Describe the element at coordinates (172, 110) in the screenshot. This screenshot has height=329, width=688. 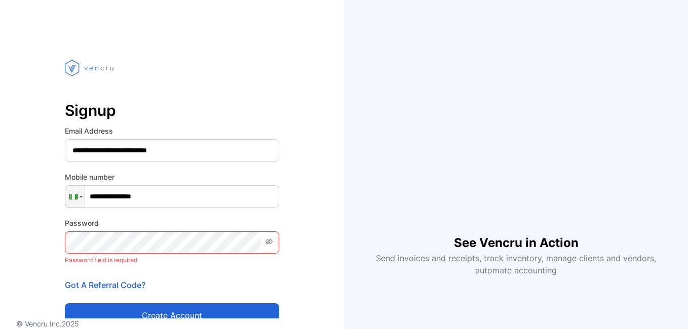
I see `p: Signup` at that location.